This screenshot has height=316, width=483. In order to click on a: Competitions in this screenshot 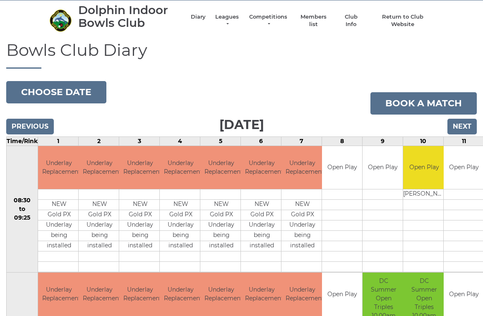, I will do `click(268, 21)`.